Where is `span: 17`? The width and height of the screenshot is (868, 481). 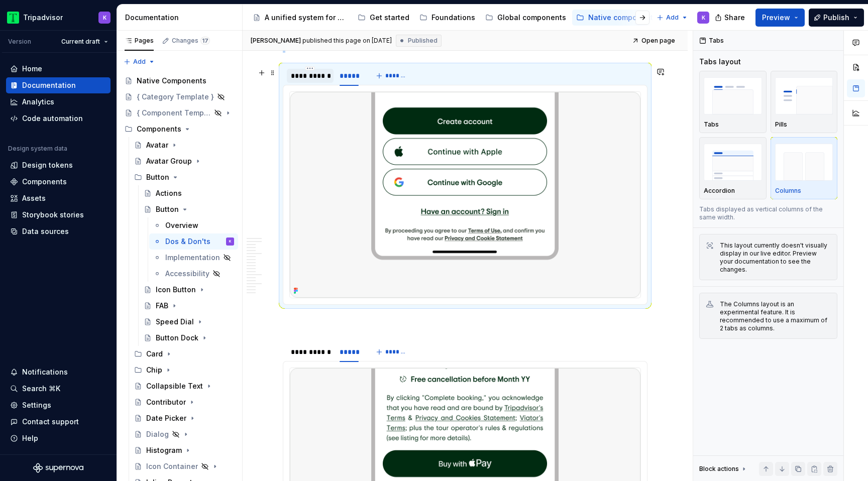 span: 17 is located at coordinates (205, 40).